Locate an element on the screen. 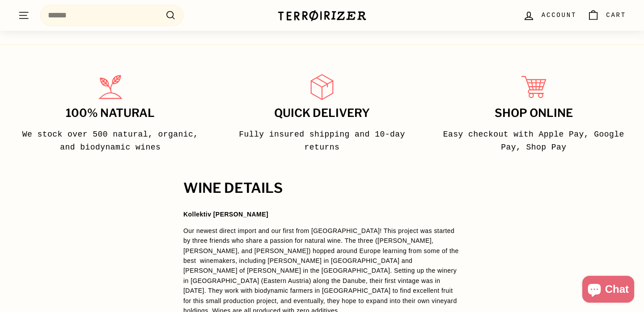  h3: 100% Natural is located at coordinates (110, 113).